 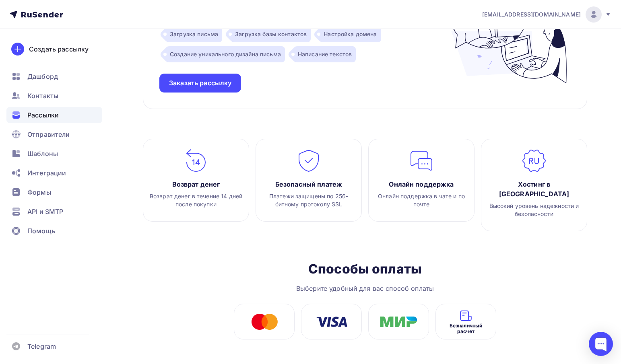 What do you see at coordinates (196, 200) in the screenshot?
I see `span: Возврат денег в течение 14 дней после покупки` at bounding box center [196, 200].